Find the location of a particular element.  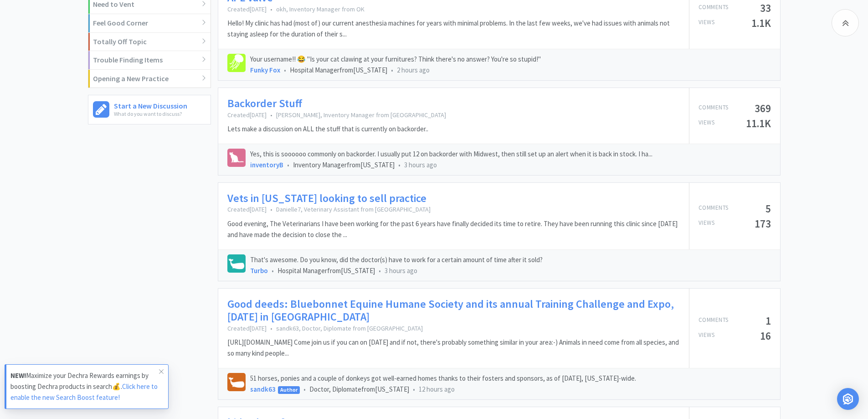

a: Backorder Stuff is located at coordinates (265, 103).